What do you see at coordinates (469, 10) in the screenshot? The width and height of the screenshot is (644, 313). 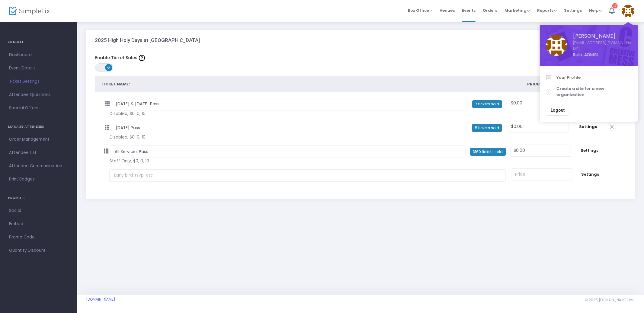 I see `span: Events` at bounding box center [469, 10].